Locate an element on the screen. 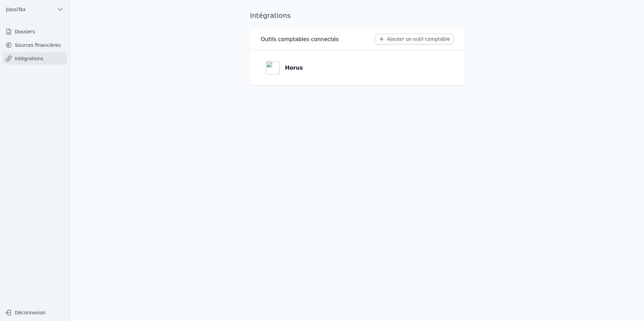 This screenshot has height=321, width=644. button: JlassiTax is located at coordinates (35, 9).